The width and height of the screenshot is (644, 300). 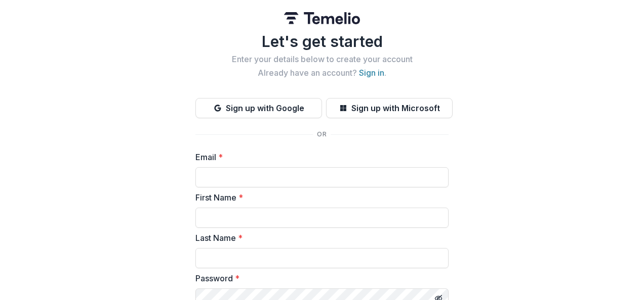 What do you see at coordinates (319, 279) in the screenshot?
I see `label: Password` at bounding box center [319, 279].